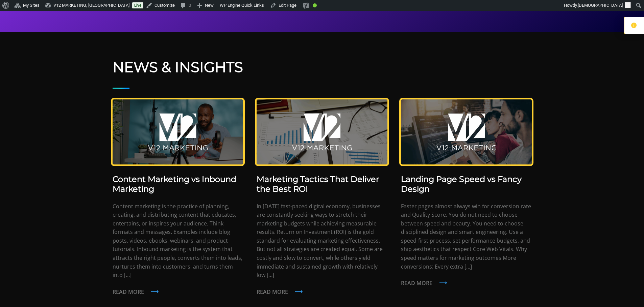 This screenshot has height=307, width=644. Describe the element at coordinates (178, 132) in the screenshot. I see `img: Inbound Marketing 2025` at that location.